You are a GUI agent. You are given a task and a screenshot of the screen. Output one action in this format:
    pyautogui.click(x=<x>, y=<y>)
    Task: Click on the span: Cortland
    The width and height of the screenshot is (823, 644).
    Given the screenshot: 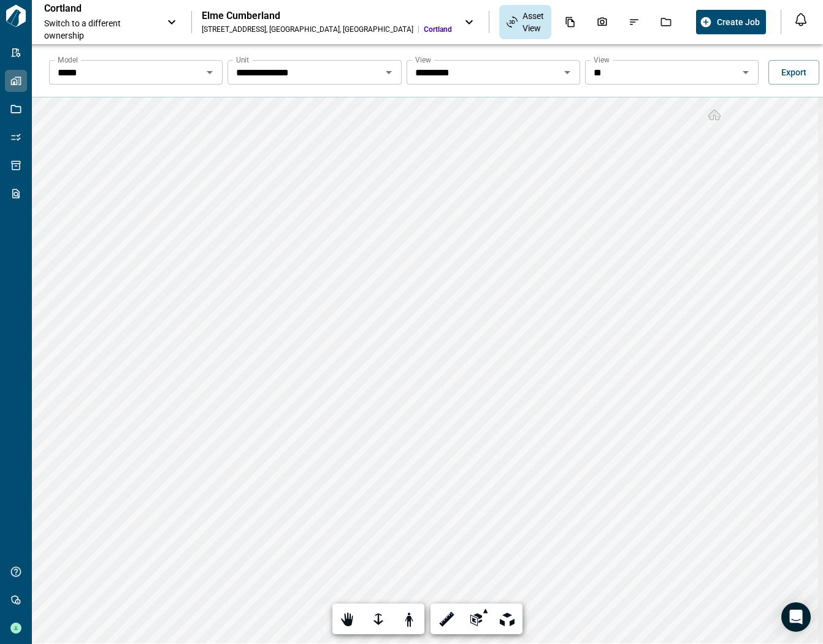 What is the action you would take?
    pyautogui.click(x=438, y=29)
    